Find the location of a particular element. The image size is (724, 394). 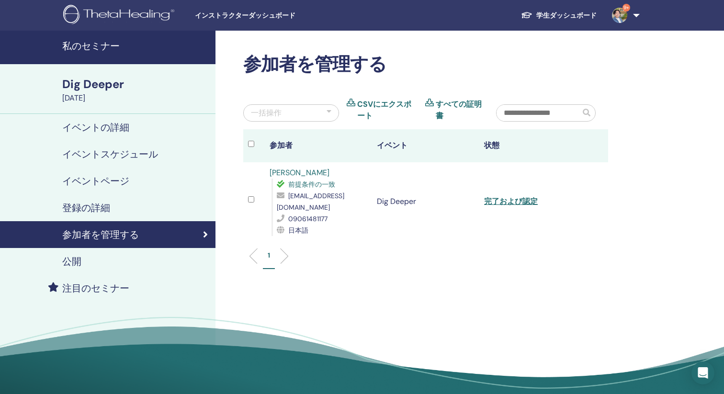

a: 完了および認定 is located at coordinates (511, 201).